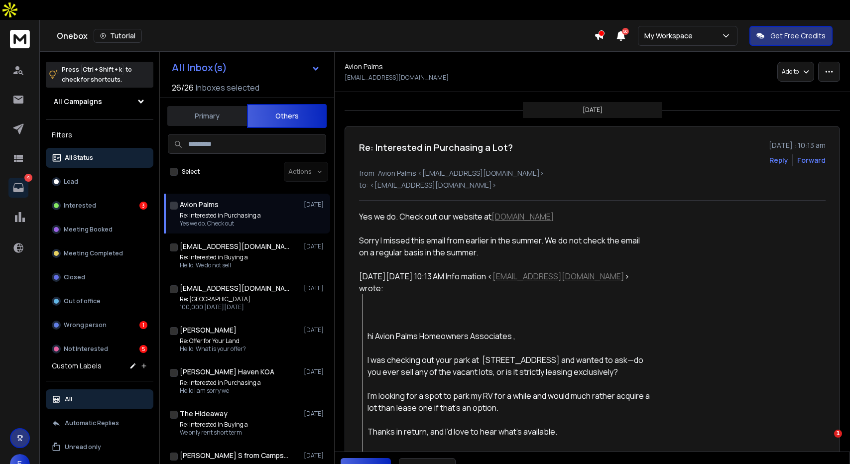 This screenshot has height=464, width=850. Describe the element at coordinates (102, 69) in the screenshot. I see `span: Ctrl + Shift + k` at that location.